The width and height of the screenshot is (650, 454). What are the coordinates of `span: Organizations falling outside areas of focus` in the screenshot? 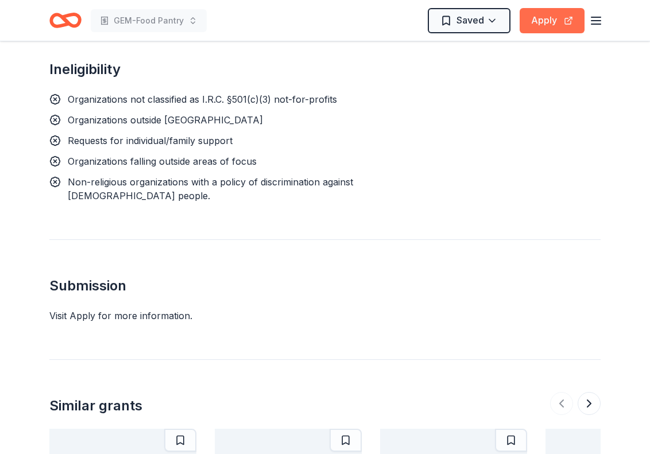 It's located at (162, 161).